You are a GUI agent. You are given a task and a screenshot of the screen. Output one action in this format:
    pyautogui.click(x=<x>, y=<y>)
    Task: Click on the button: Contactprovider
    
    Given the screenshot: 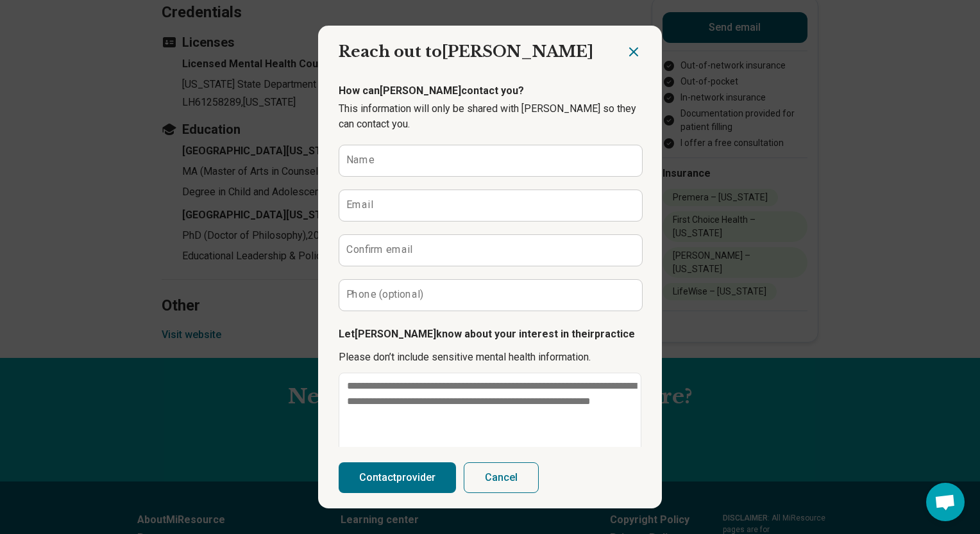 What is the action you would take?
    pyautogui.click(x=397, y=478)
    